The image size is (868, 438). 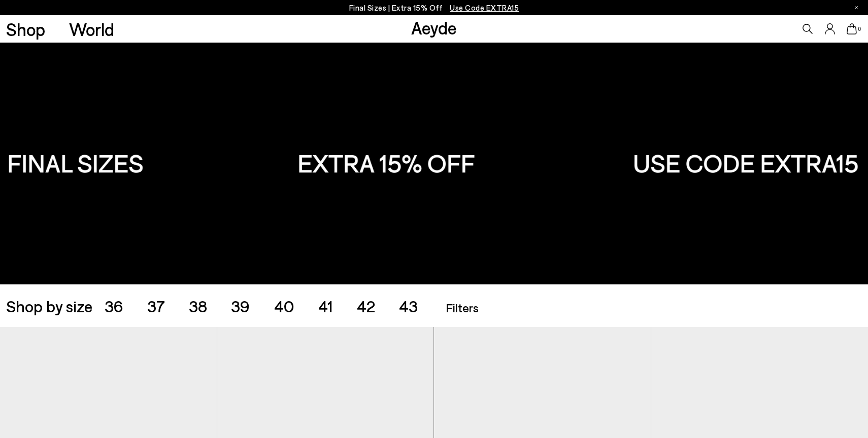 What do you see at coordinates (852, 29) in the screenshot?
I see `a: 0` at bounding box center [852, 29].